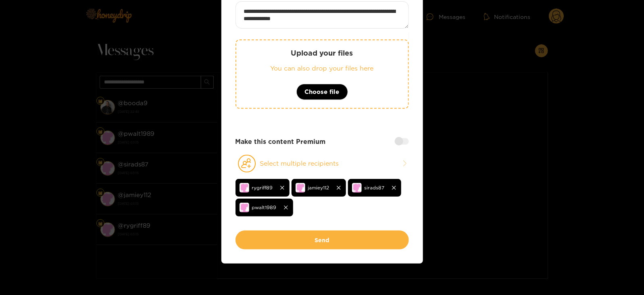  Describe the element at coordinates (318, 187) in the screenshot. I see `span: jamiey112` at that location.